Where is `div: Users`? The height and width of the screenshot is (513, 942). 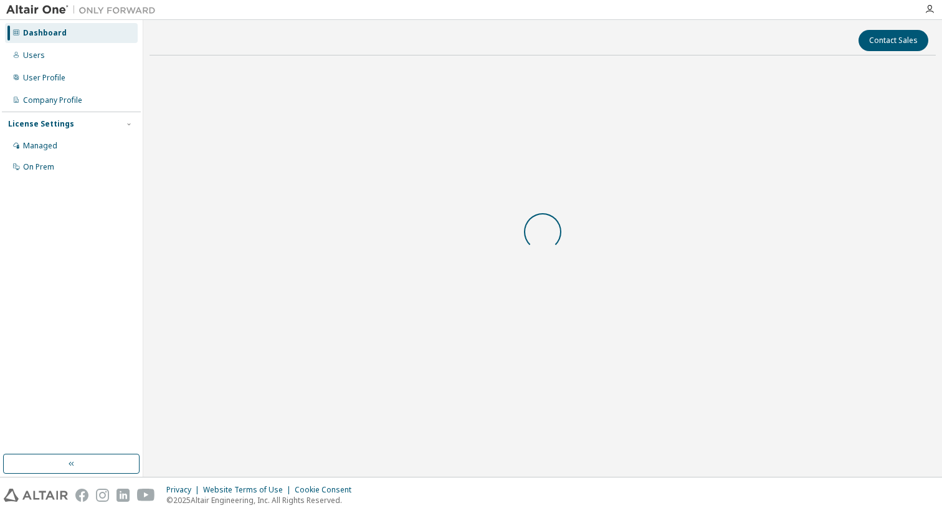 div: Users is located at coordinates (34, 55).